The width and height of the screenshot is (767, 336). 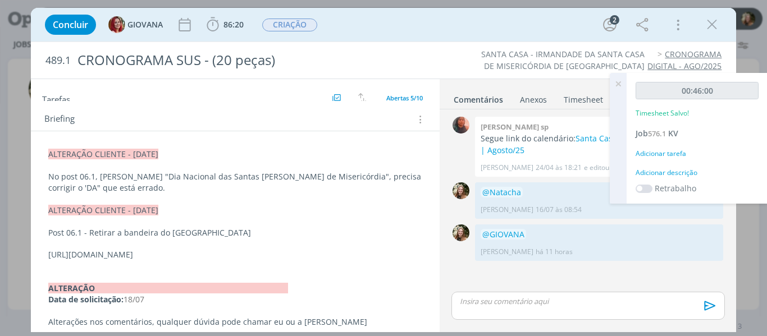 I want to click on p: Segue link do calendário:, so click(x=599, y=144).